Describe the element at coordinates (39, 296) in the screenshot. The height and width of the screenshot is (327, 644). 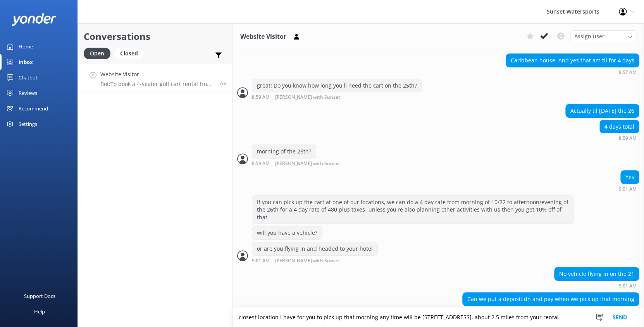
I see `div: Support Docs` at that location.